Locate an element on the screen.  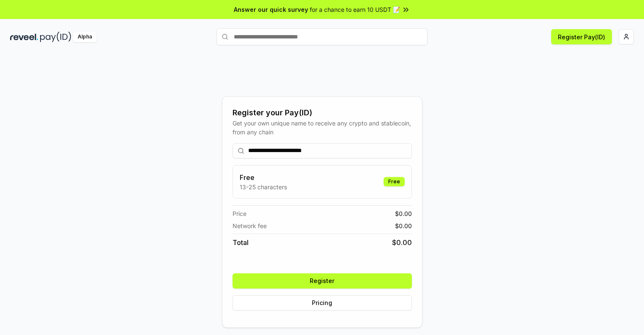
button: Register is located at coordinates (322, 281).